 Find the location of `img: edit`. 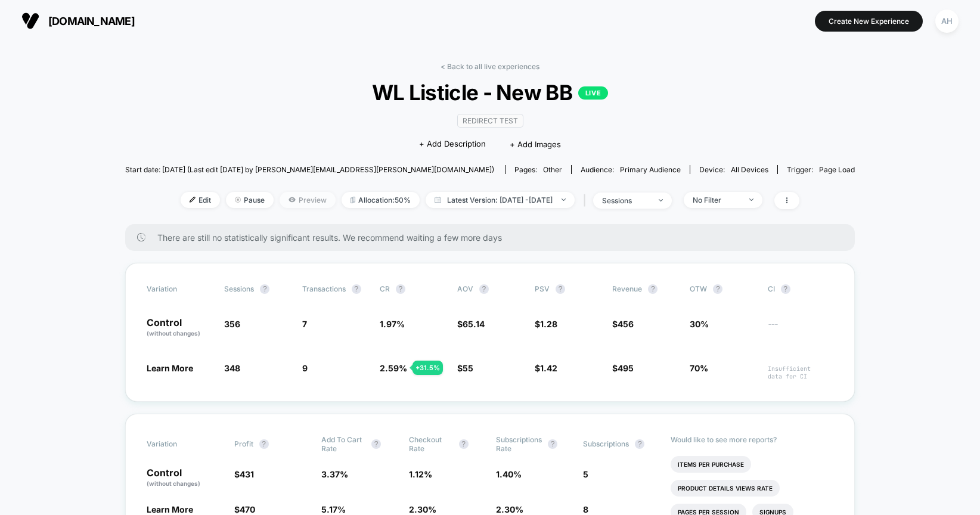

img: edit is located at coordinates (193, 200).